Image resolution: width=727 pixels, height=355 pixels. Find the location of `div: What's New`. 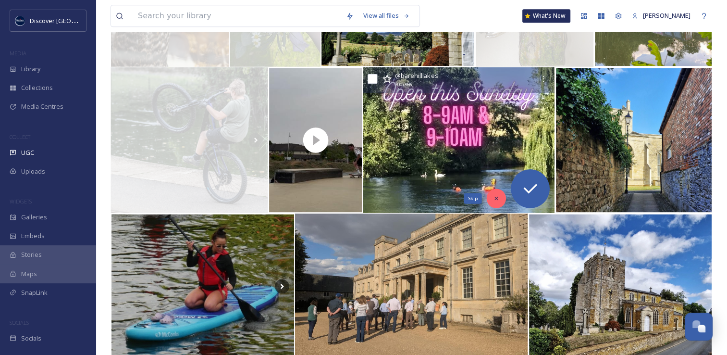

div: What's New is located at coordinates (546, 16).